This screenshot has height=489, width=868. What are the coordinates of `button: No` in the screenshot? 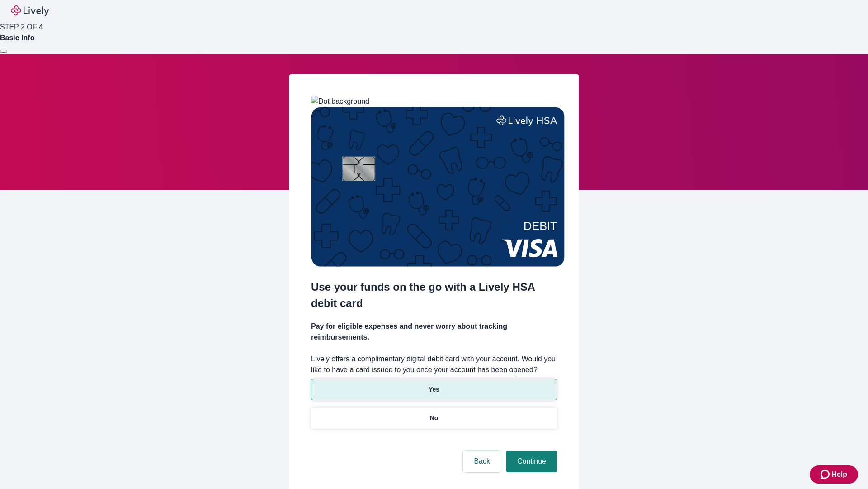 It's located at (434, 418).